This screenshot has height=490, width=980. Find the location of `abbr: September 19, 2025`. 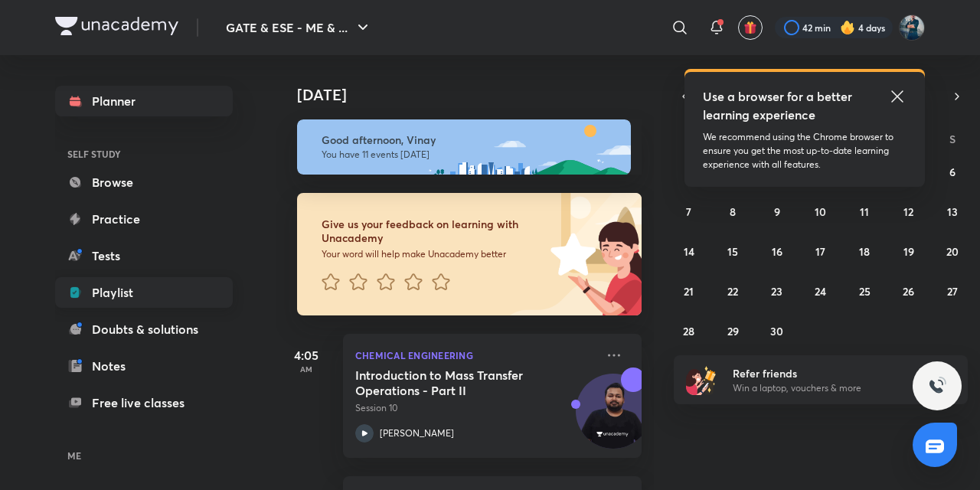

abbr: September 19, 2025 is located at coordinates (909, 251).